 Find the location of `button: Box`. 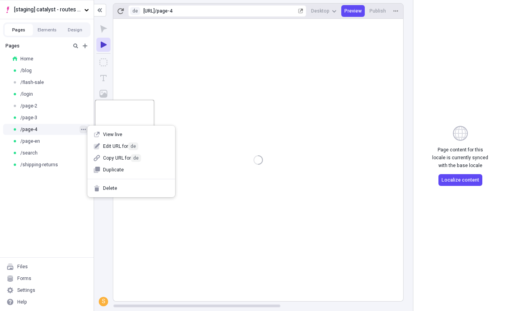

button: Box is located at coordinates (104, 62).